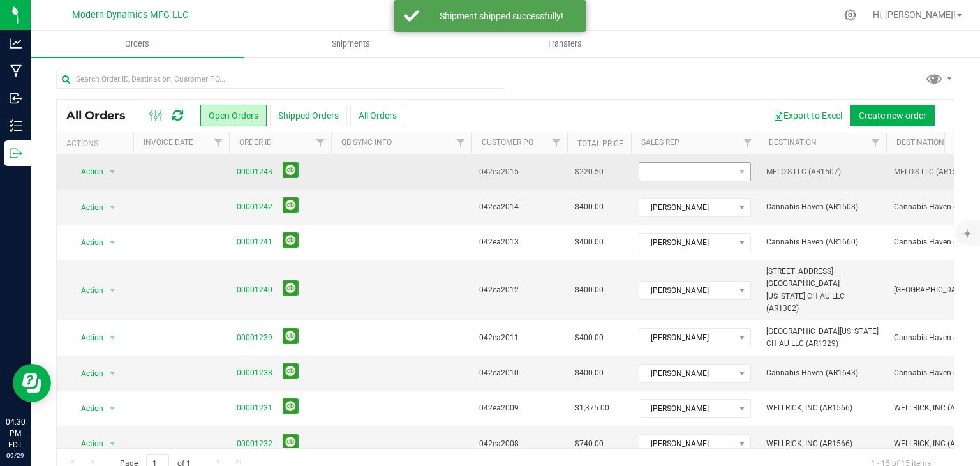  What do you see at coordinates (97, 144) in the screenshot?
I see `div: Actions` at bounding box center [97, 144].